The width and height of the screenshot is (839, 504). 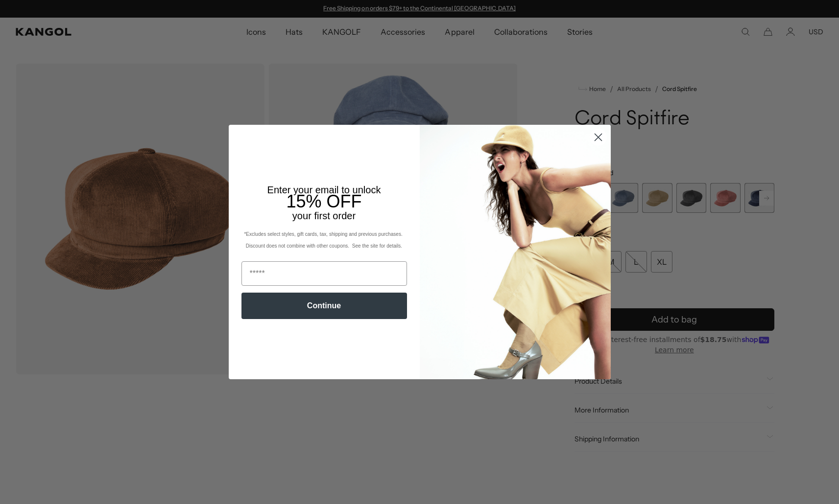 I want to click on img: 93be19ad-e773-4382-80b9-c9d740c9197f.jpeg, so click(x=515, y=252).